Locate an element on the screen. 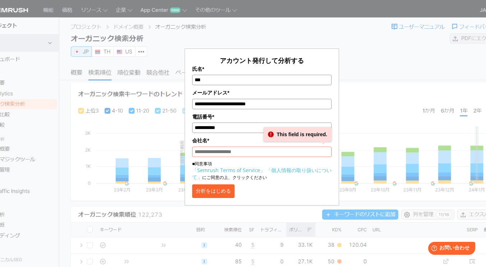 The height and width of the screenshot is (267, 486). button: 分析をはじめる is located at coordinates (213, 191).